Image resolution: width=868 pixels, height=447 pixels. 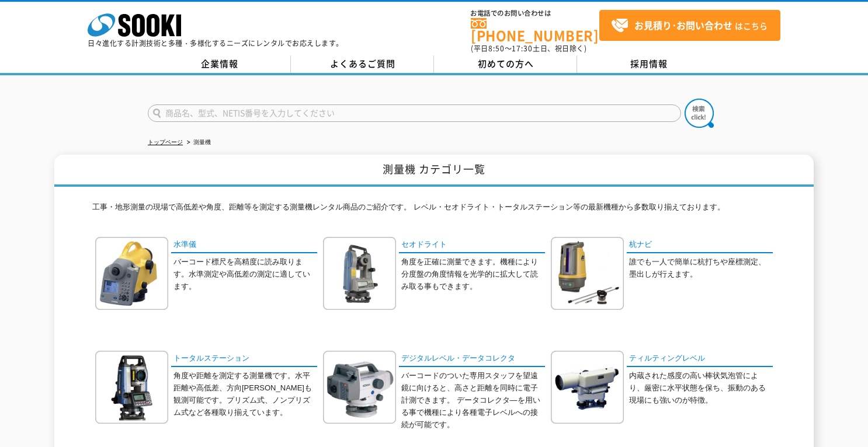 I want to click on span: (平日 ～ 土日、祝日除く), so click(x=528, y=49).